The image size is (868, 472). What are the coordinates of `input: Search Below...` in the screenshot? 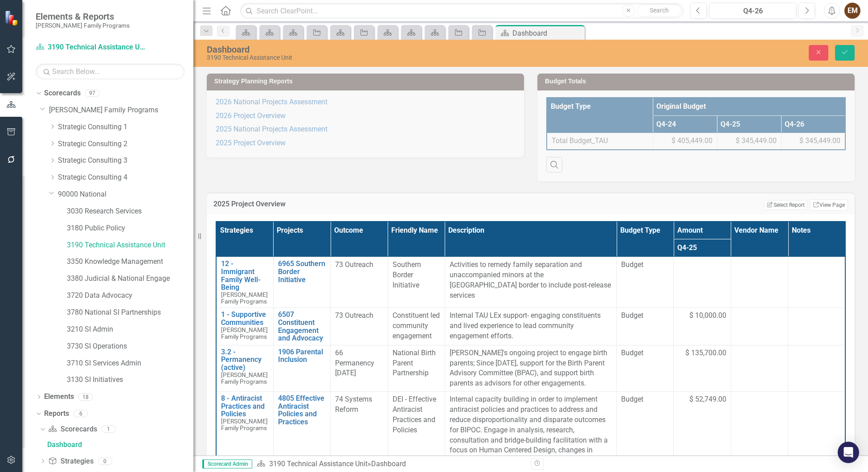 It's located at (110, 71).